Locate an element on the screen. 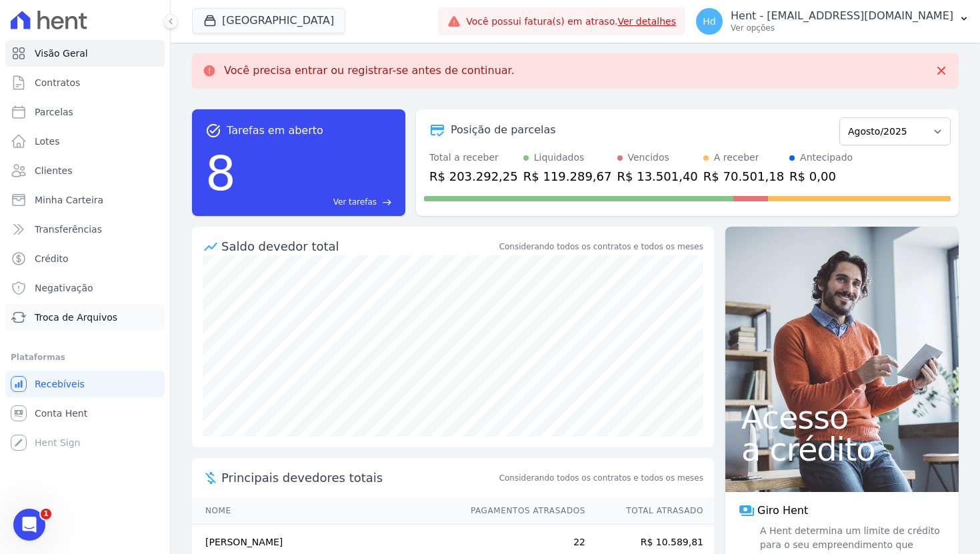 The width and height of the screenshot is (980, 554). a: Troca de Arquivos is located at coordinates (85, 317).